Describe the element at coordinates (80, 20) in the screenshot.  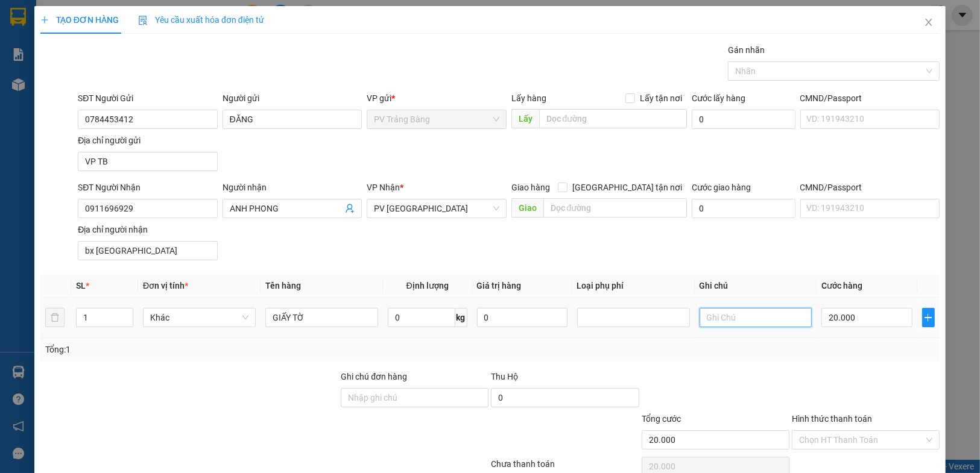
I see `span: TẠO ĐƠN HÀNG` at that location.